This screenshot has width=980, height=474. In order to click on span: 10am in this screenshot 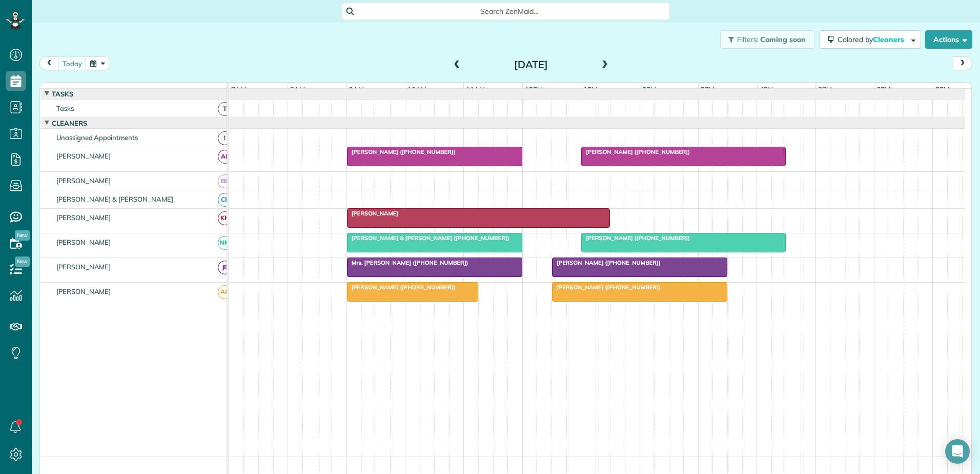, I will do `click(417, 90)`.